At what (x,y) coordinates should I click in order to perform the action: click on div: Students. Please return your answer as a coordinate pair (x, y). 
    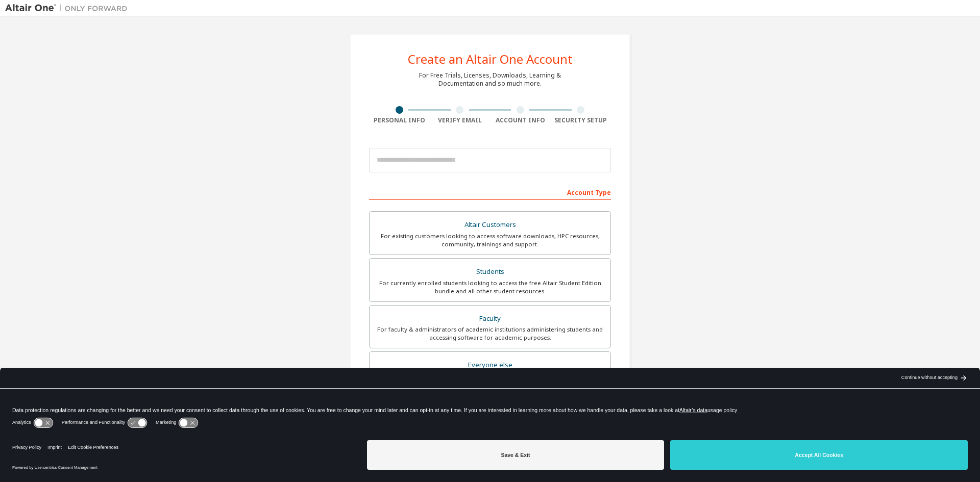
    Looking at the image, I should click on (490, 272).